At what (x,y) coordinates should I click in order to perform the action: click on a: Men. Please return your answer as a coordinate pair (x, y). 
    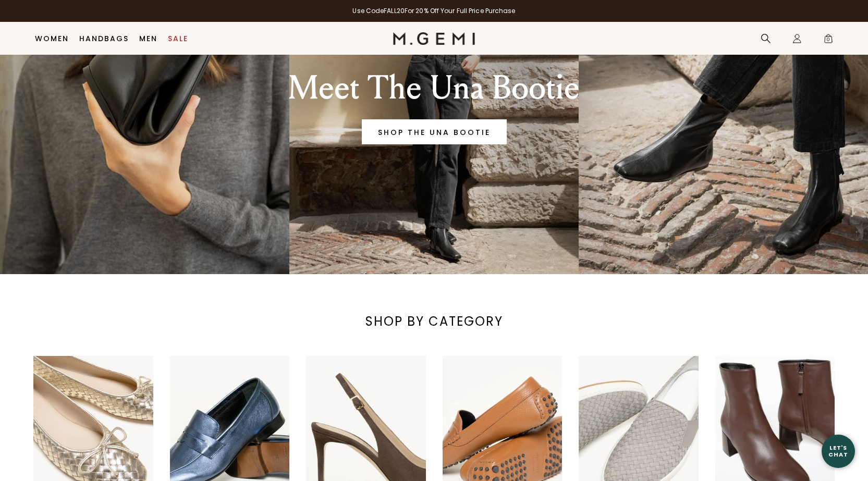
    Looking at the image, I should click on (148, 38).